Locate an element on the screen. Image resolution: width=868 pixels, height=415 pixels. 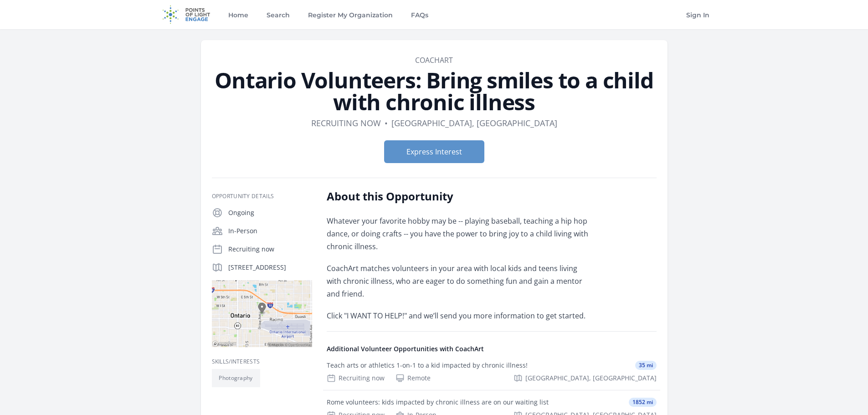
img: Map is located at coordinates (262, 313).